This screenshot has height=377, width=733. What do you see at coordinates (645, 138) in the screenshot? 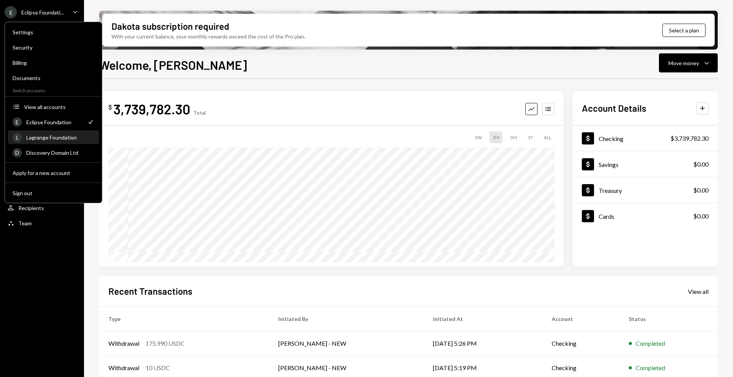
I see `a: Checking$3,739,782.30` at bounding box center [645, 138].